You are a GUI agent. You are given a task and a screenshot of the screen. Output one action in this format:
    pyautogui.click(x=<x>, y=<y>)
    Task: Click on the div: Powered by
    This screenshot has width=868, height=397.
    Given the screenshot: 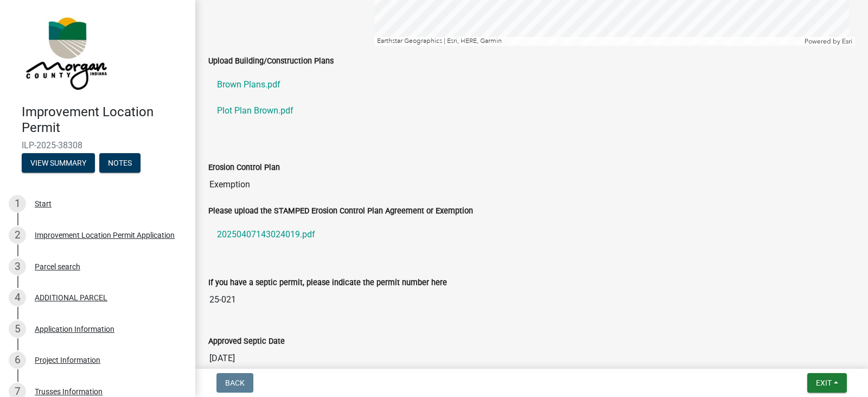 What is the action you would take?
    pyautogui.click(x=829, y=42)
    